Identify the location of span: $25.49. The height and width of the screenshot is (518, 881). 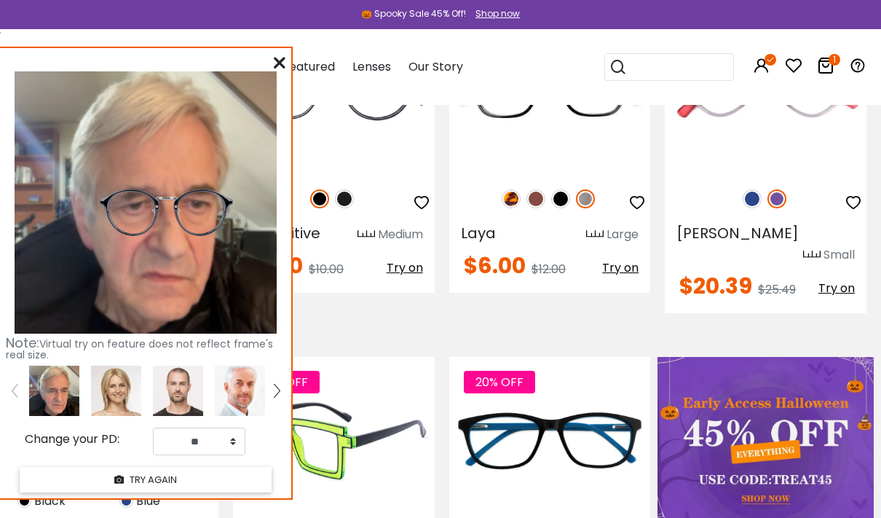
(777, 289).